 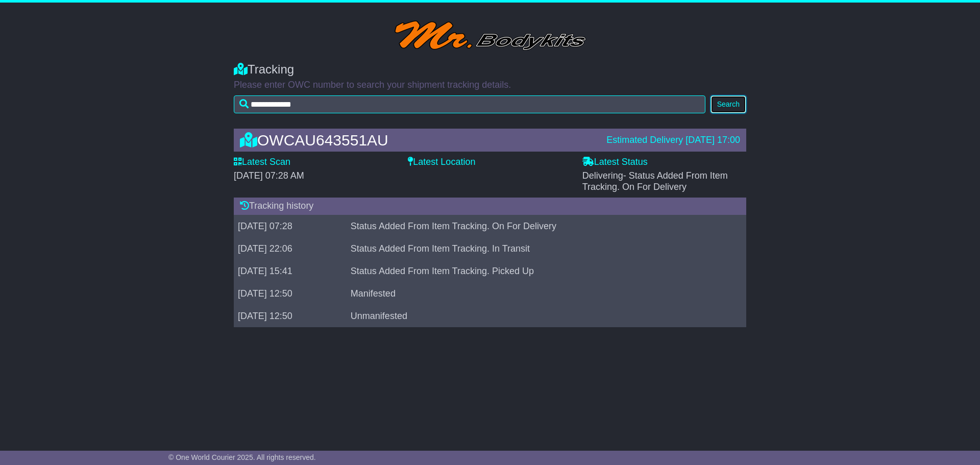 I want to click on span: © One World Courier 2025. All rights reserved., so click(x=242, y=457).